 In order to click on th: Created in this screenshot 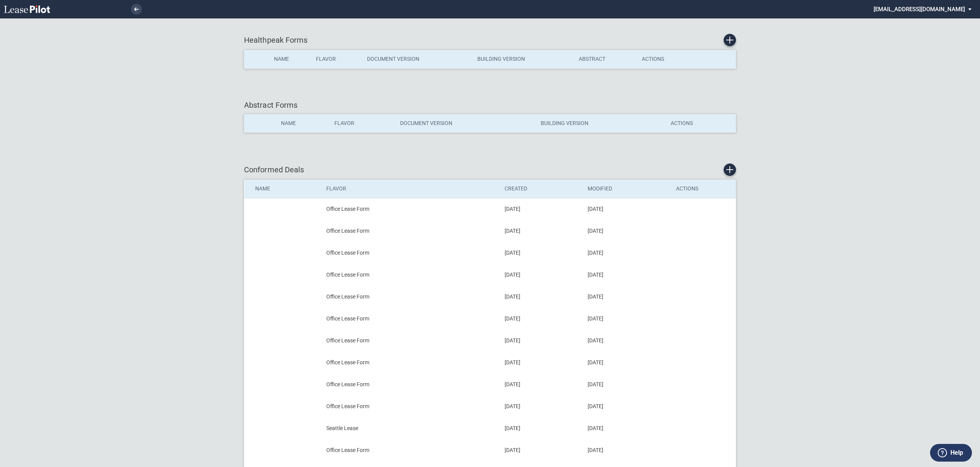, I will do `click(541, 189)`.